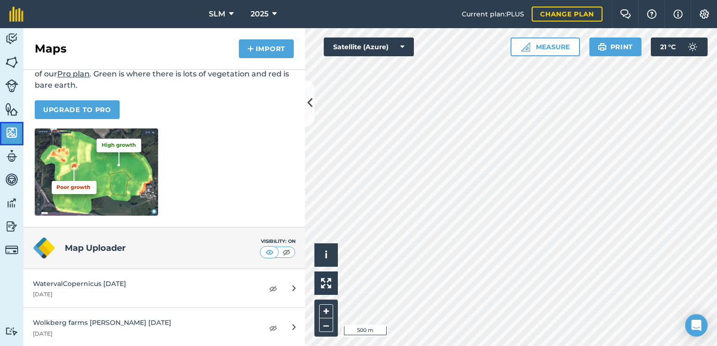 This screenshot has height=346, width=717. What do you see at coordinates (266, 49) in the screenshot?
I see `button: Import` at bounding box center [266, 49].